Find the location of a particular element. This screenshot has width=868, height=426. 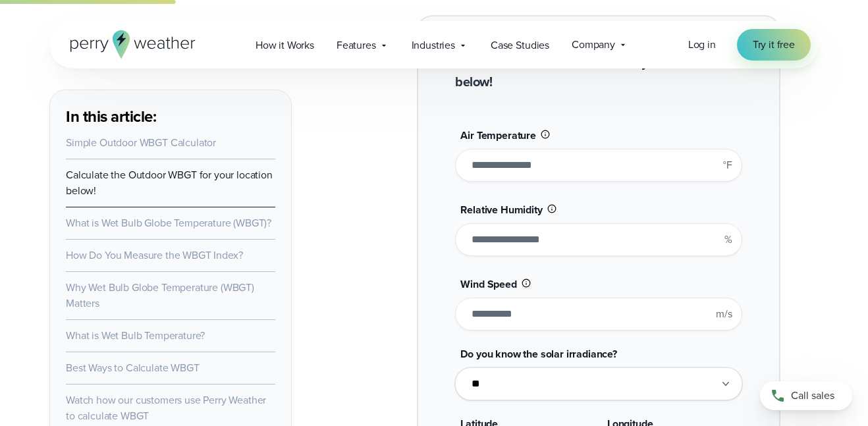

span: Wind Speed is located at coordinates (488, 284).